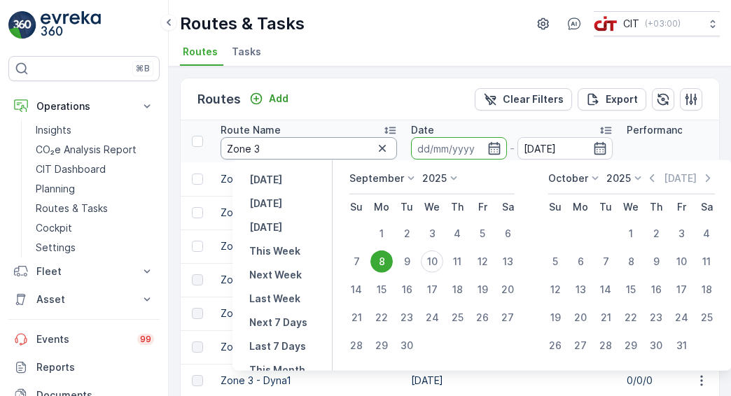 Image resolution: width=731 pixels, height=396 pixels. What do you see at coordinates (94, 169) in the screenshot?
I see `a: CIT Dashboard` at bounding box center [94, 169].